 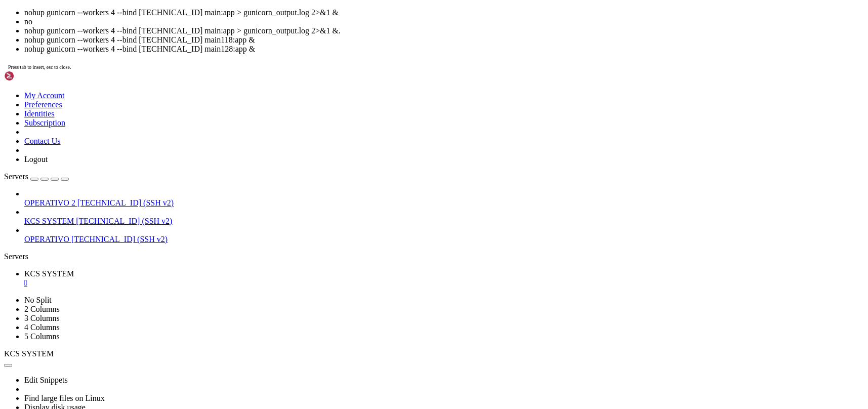 I want to click on a: 5 Columns, so click(x=42, y=336).